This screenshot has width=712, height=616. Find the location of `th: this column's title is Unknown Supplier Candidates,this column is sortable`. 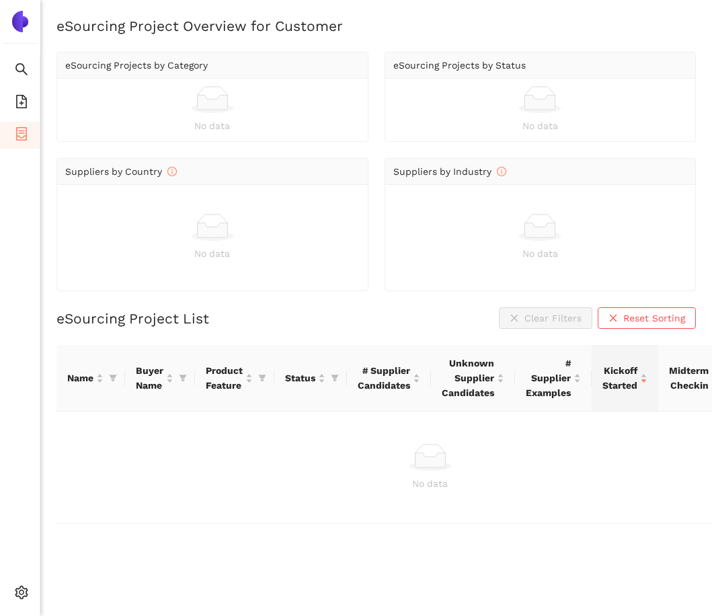

th: this column's title is Unknown Supplier Candidates,this column is sortable is located at coordinates (473, 378).